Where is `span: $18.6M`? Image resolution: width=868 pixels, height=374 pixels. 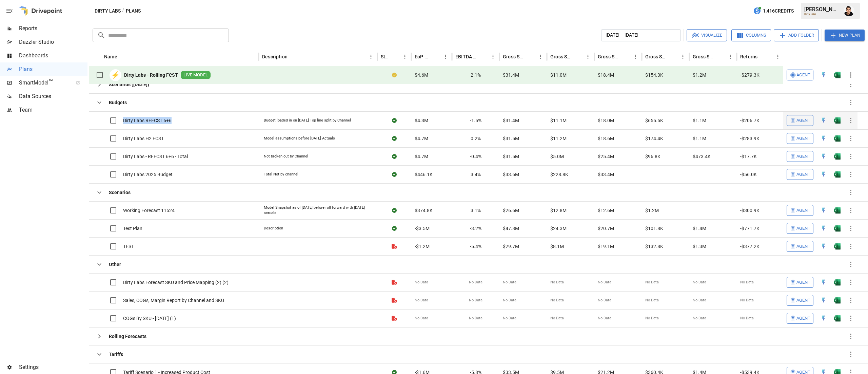
span: $18.6M is located at coordinates (606, 139).